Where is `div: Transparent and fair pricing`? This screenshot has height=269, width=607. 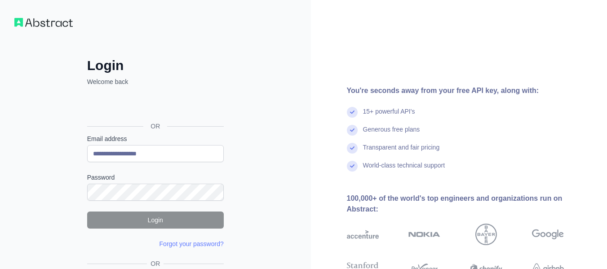
div: Transparent and fair pricing is located at coordinates (401, 152).